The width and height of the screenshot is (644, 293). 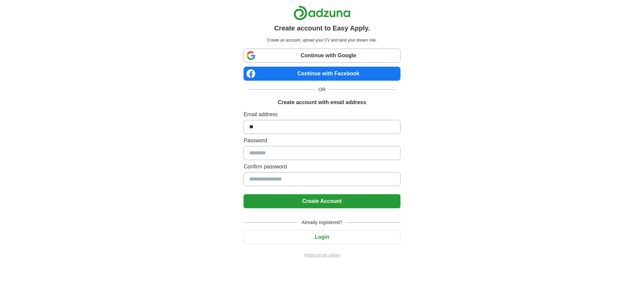 I want to click on p: Return to job advert, so click(x=322, y=255).